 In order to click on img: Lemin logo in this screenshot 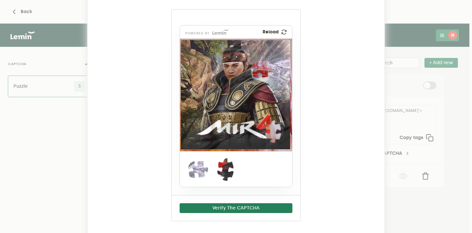, I will do `click(220, 32)`.